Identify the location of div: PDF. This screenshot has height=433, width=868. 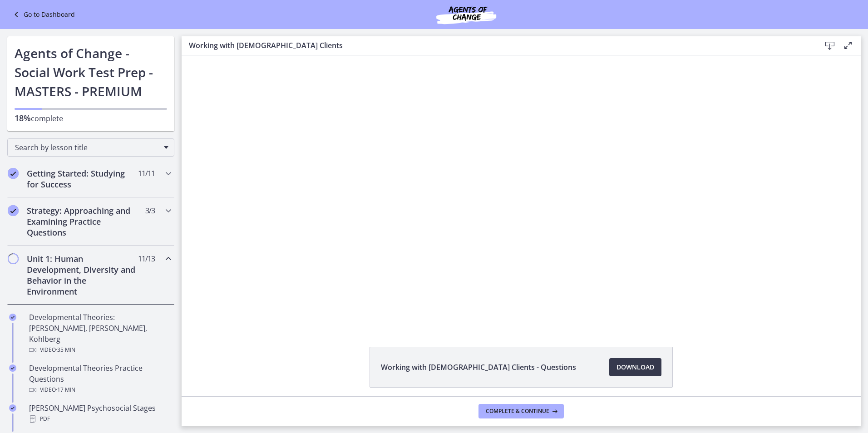
(100, 419).